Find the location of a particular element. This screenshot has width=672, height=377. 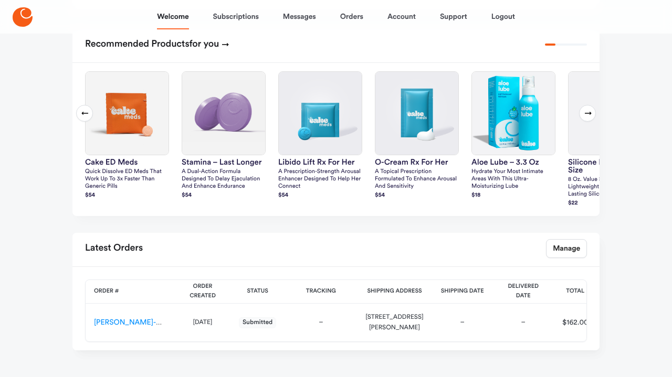

a: Welcome is located at coordinates (173, 17).